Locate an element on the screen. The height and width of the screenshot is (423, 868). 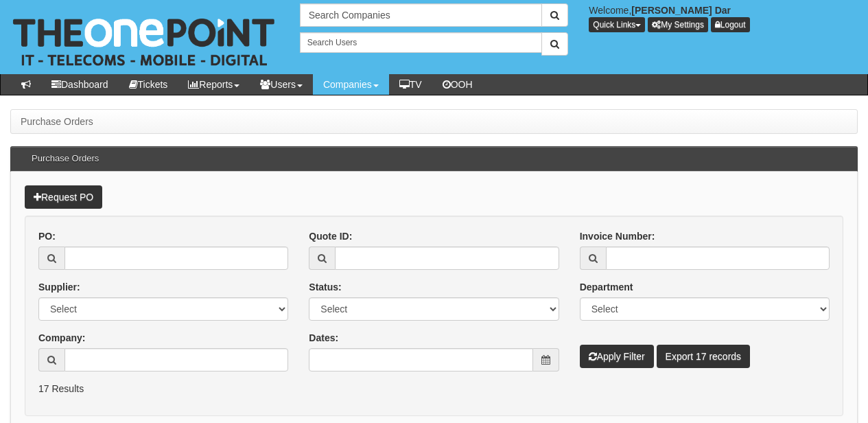
button: Apply Filter is located at coordinates (617, 356).